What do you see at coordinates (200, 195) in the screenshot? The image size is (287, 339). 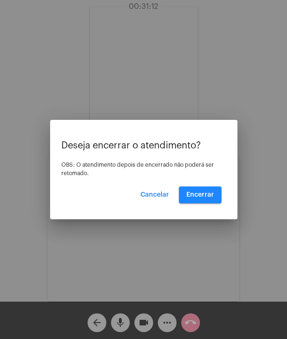 I see `button: Encerrar` at bounding box center [200, 195].